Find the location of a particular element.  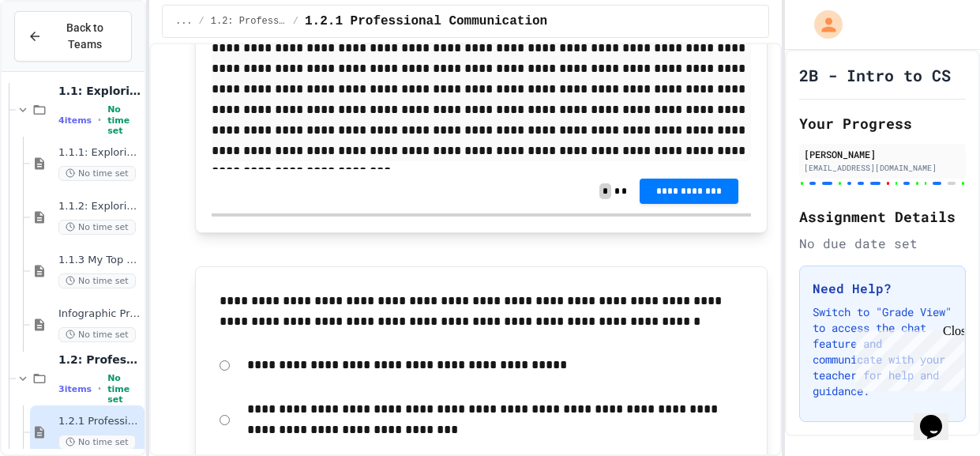

div: No due date set is located at coordinates (883, 243).